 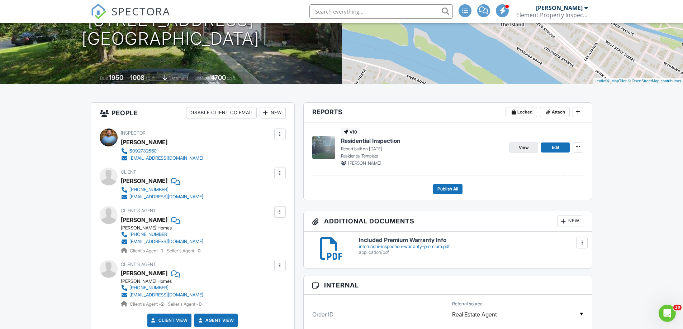 What do you see at coordinates (218, 77) in the screenshot?
I see `div: 4700` at bounding box center [218, 77].